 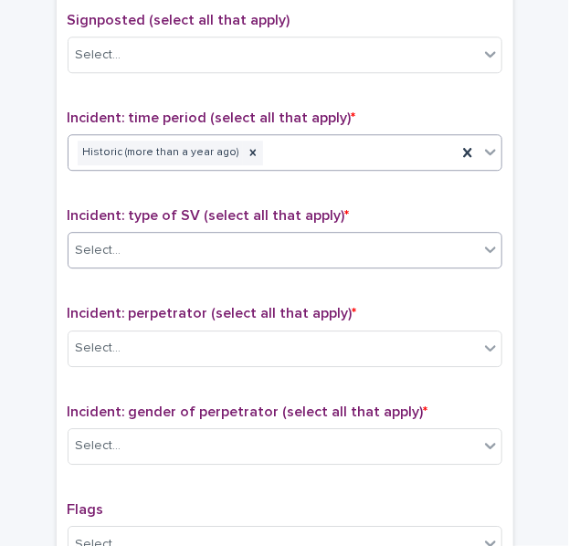 What do you see at coordinates (160, 152) in the screenshot?
I see `div: Historic (more than a year ago)` at bounding box center [160, 152].